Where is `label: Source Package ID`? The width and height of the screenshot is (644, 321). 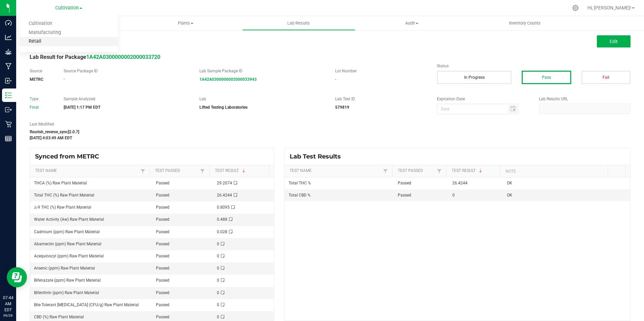 label: Source Package ID is located at coordinates (126, 71).